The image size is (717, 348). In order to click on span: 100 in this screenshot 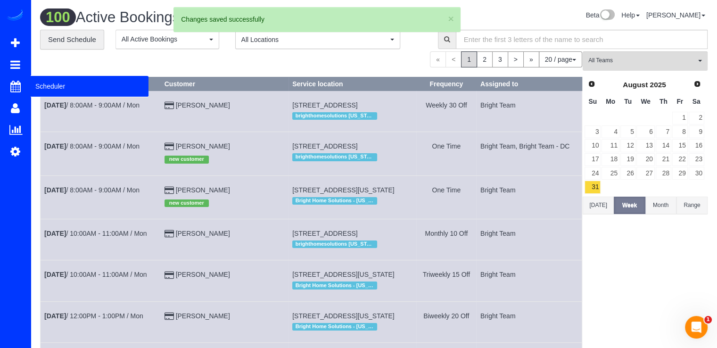, I will do `click(58, 17)`.